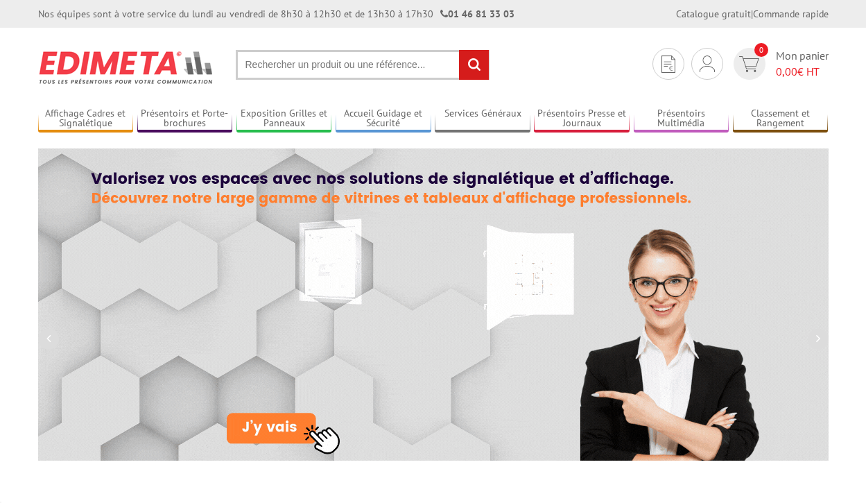 The width and height of the screenshot is (866, 503). I want to click on input: Rechercher un produit ou une référence..., so click(363, 64).